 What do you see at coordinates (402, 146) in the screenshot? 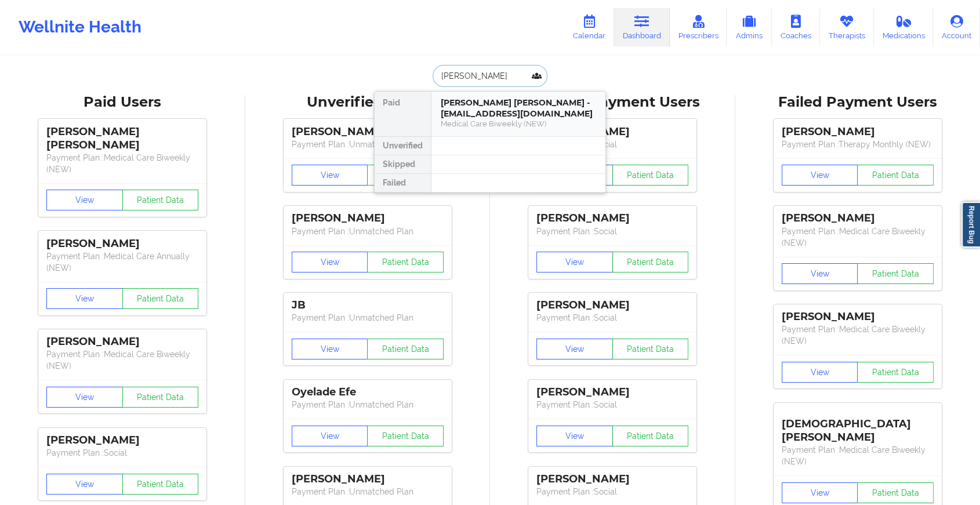
I see `div: Unverified` at bounding box center [402, 146].